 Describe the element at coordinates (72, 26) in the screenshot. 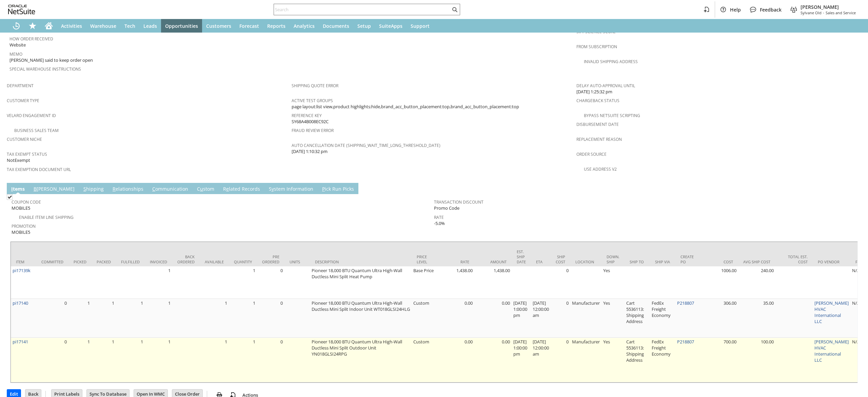

I see `span: Activities` at that location.